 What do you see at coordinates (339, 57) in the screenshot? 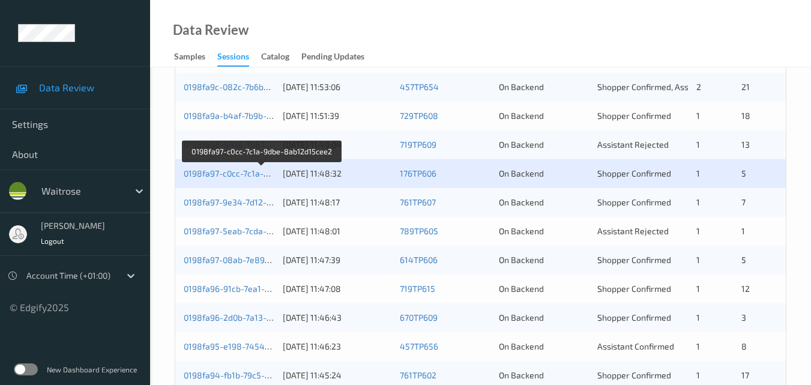
I see `a: Pending Updates` at bounding box center [339, 57].